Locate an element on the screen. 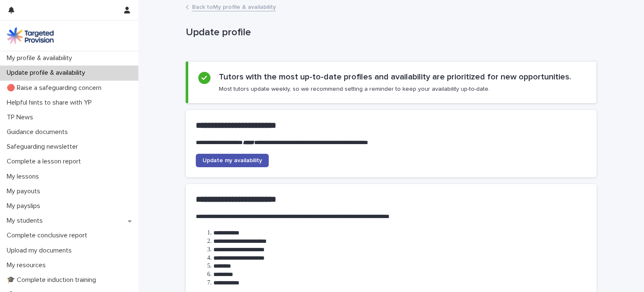 The height and width of the screenshot is (292, 644). p: 🎓 Complete induction training is located at coordinates (53, 280).